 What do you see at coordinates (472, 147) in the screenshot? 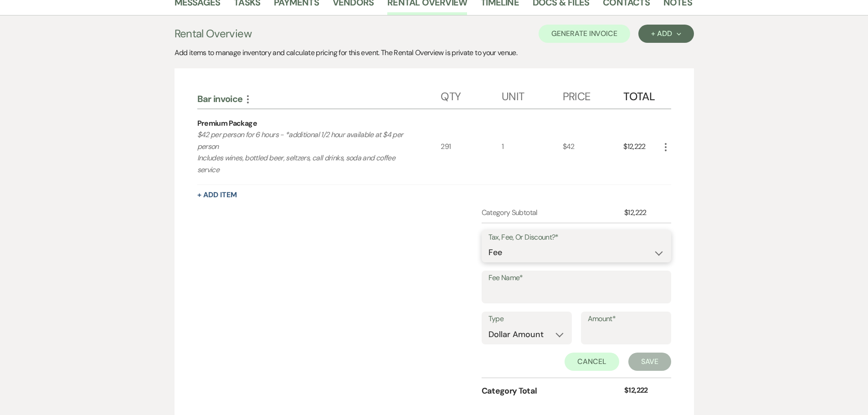
I see `div: 291` at bounding box center [472, 147].